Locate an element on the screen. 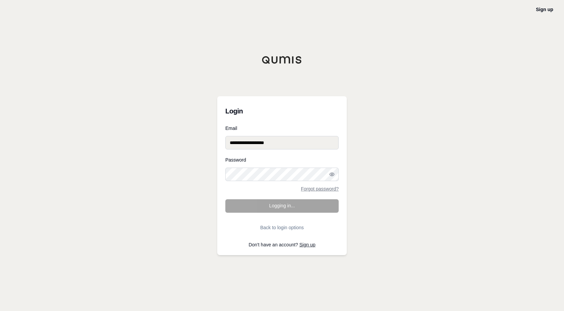 The image size is (564, 311). h3: Login is located at coordinates (282, 111).